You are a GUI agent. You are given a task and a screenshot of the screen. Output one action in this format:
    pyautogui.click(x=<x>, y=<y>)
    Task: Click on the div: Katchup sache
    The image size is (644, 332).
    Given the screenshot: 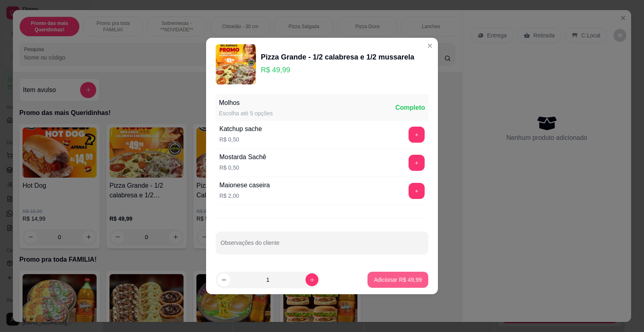 What is the action you would take?
    pyautogui.click(x=241, y=129)
    